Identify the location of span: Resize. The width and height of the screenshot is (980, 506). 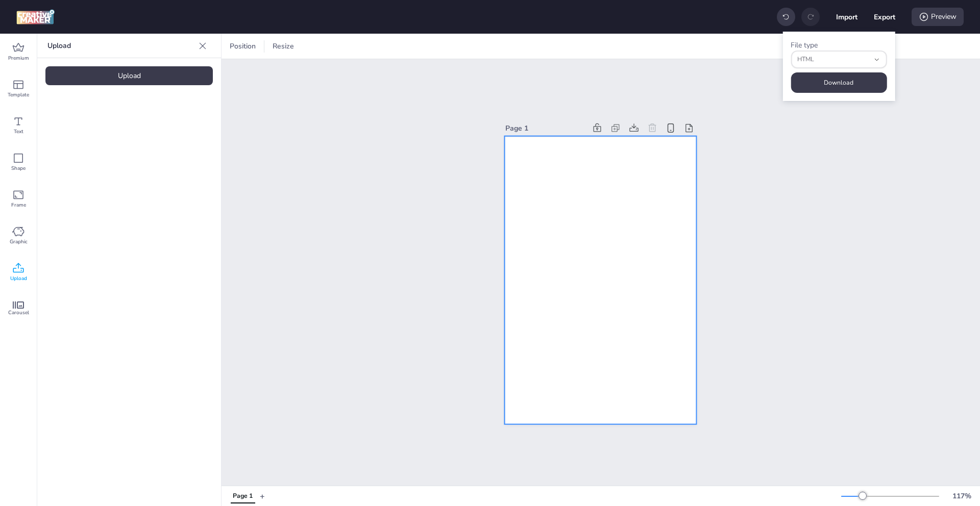
(284, 46).